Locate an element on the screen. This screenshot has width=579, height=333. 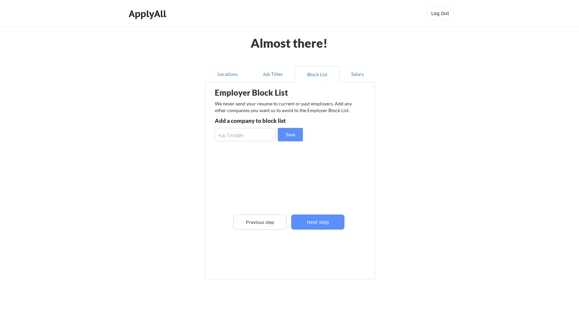
button: Previous step is located at coordinates (260, 222).